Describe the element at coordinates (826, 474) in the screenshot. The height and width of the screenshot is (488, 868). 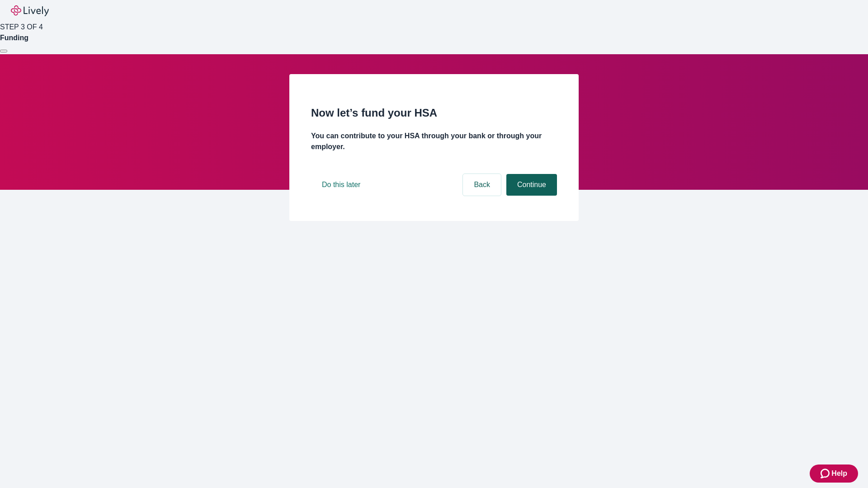
I see `svg: Zendesk support icon` at that location.